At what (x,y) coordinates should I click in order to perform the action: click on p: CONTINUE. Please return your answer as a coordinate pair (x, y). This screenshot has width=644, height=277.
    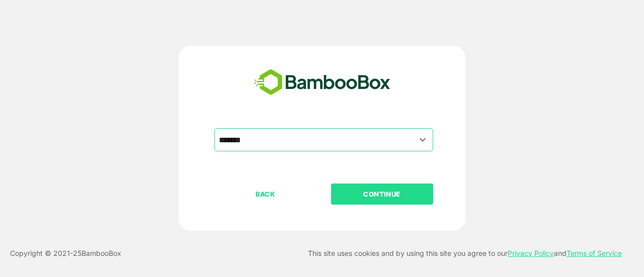
    Looking at the image, I should click on (382, 194).